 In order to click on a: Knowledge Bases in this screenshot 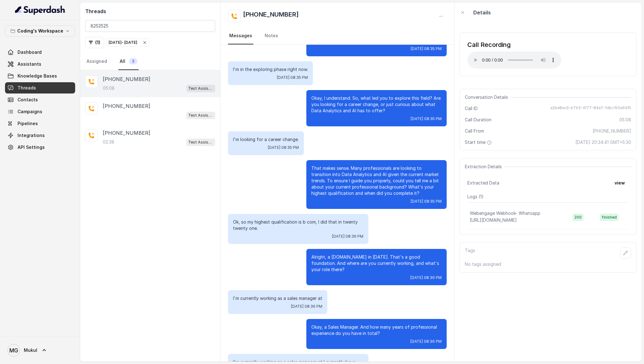, I will do `click(40, 76)`.